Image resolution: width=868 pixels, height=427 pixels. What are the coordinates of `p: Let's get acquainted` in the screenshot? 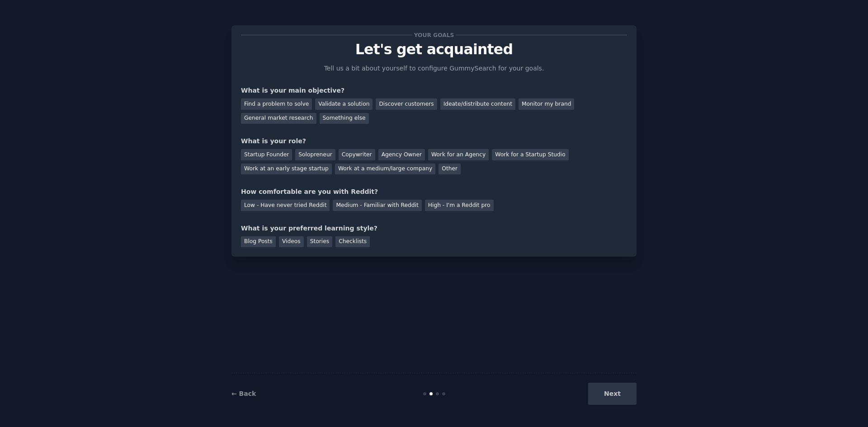 It's located at (434, 49).